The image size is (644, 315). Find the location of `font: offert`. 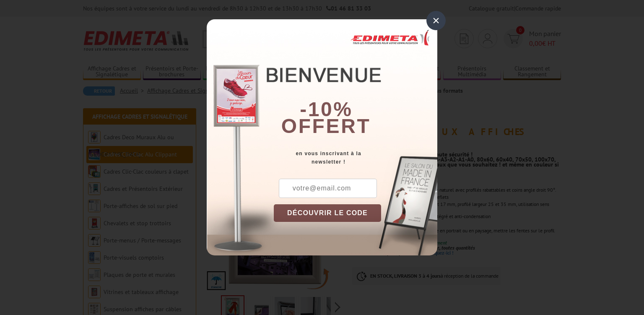

font: offert is located at coordinates (326, 126).